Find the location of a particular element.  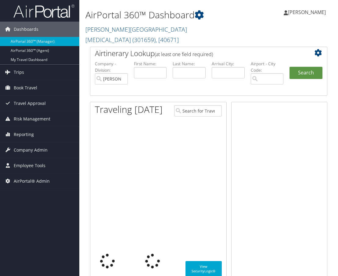

label: First Name: is located at coordinates (150, 64).